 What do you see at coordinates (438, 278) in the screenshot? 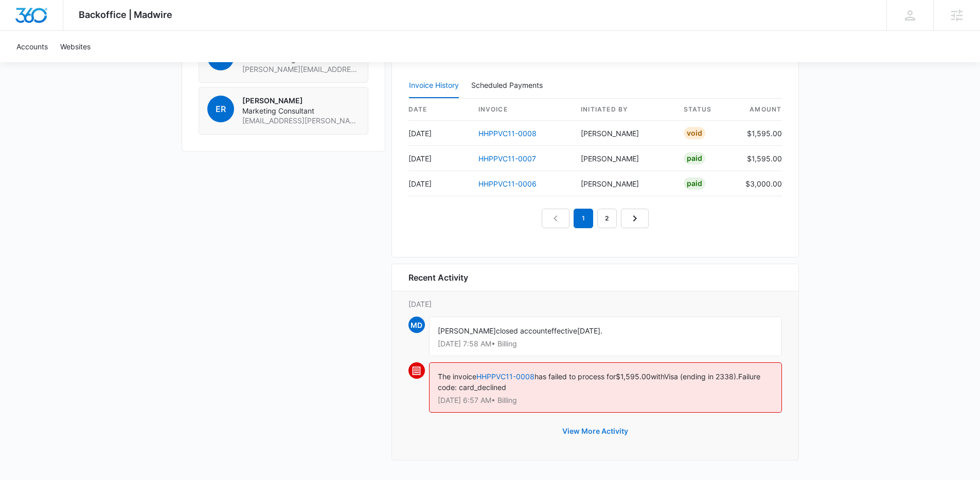
I see `h6: Recent Activity` at bounding box center [438, 278].